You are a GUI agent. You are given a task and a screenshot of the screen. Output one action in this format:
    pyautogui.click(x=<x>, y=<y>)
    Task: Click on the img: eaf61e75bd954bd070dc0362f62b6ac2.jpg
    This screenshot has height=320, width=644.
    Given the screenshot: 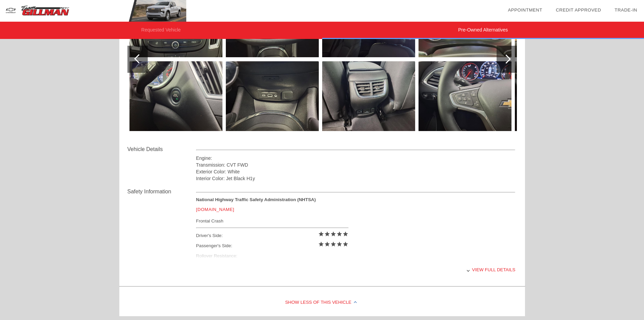 What is the action you would take?
    pyautogui.click(x=561, y=96)
    